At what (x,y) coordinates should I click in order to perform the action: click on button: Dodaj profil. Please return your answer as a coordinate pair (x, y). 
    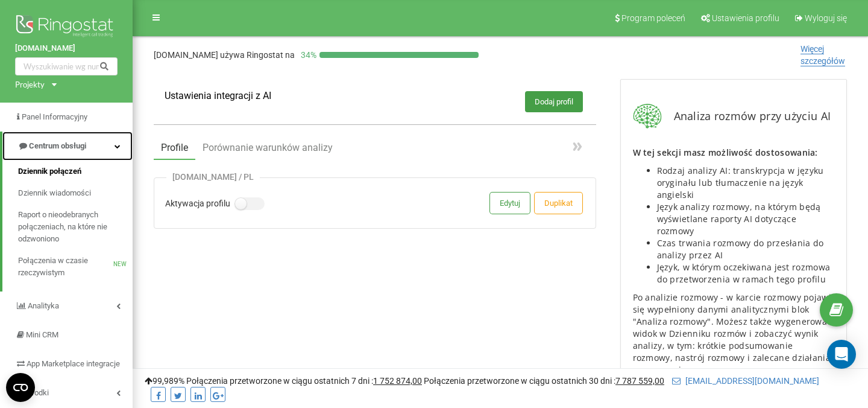
    Looking at the image, I should click on (554, 101).